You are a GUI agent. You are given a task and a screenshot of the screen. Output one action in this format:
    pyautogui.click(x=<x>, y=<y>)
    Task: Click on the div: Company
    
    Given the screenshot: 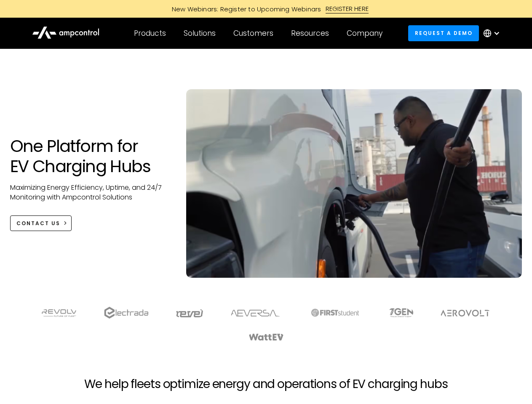 What is the action you would take?
    pyautogui.click(x=364, y=33)
    